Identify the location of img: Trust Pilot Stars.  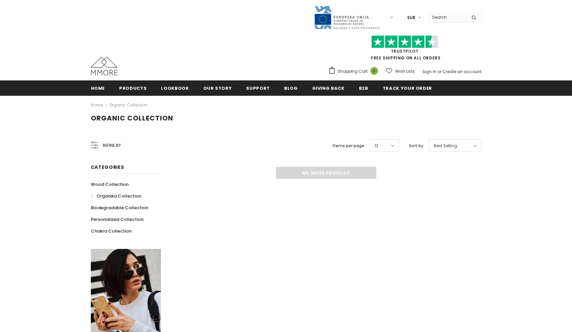
(405, 42).